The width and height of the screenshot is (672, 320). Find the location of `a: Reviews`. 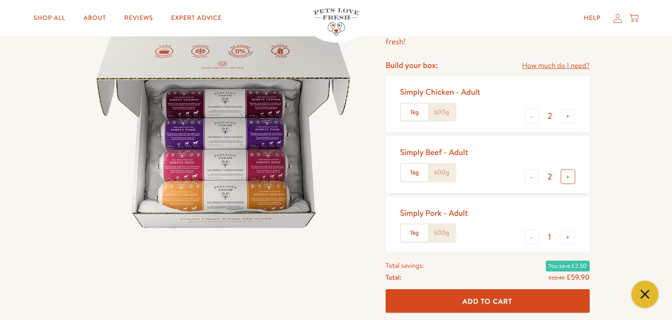

a: Reviews is located at coordinates (139, 18).